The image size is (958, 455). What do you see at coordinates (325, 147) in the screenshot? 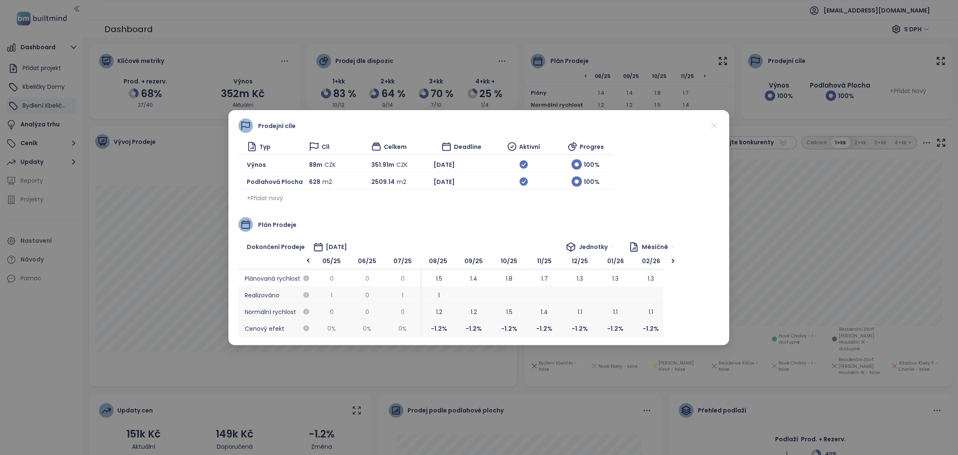
I see `span: Cíl` at bounding box center [325, 147].